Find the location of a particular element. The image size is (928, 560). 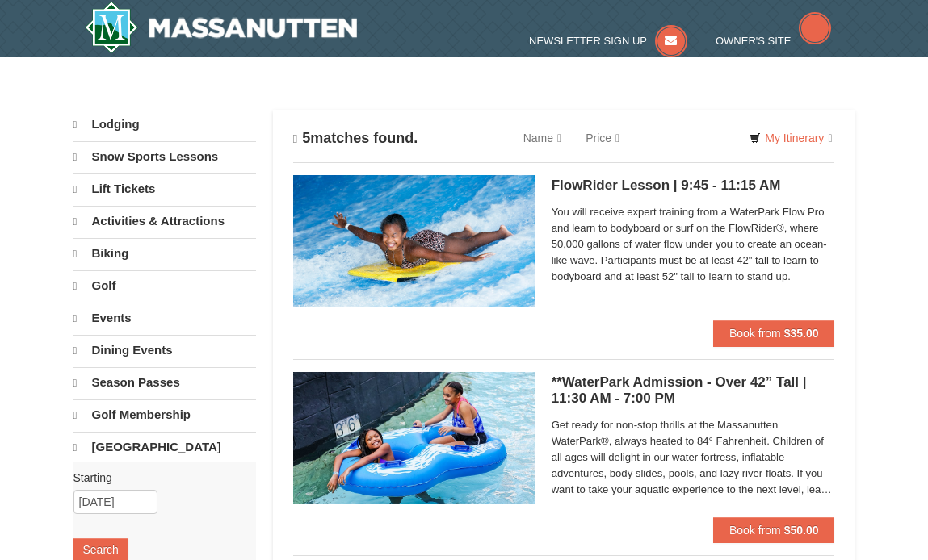

strong: $35.00 is located at coordinates (801, 333).